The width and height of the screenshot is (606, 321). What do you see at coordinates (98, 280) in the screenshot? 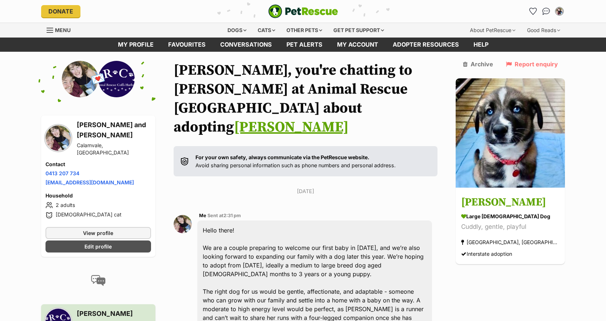
I see `img: conversation-icon-4a6f8262b818ee0b60e3300018af0b2d0b884aa5de6e9bcb8d3d4eeb1a70a7c4.svg` at bounding box center [98, 280].